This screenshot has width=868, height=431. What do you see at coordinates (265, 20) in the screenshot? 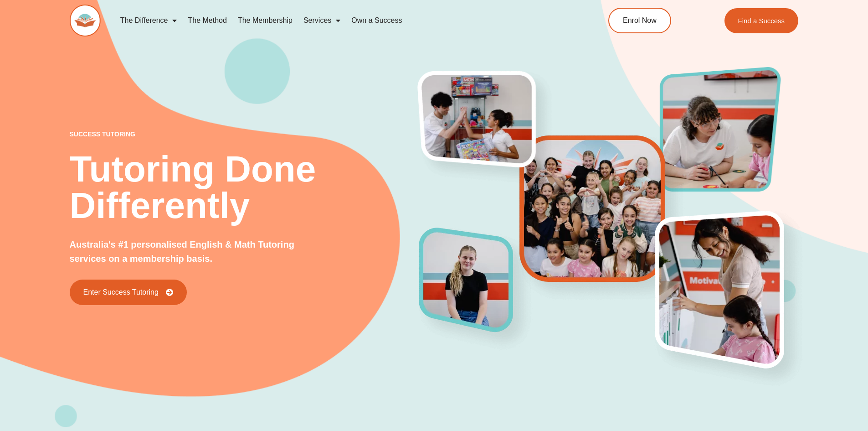
I see `a: The Membership` at bounding box center [265, 20].